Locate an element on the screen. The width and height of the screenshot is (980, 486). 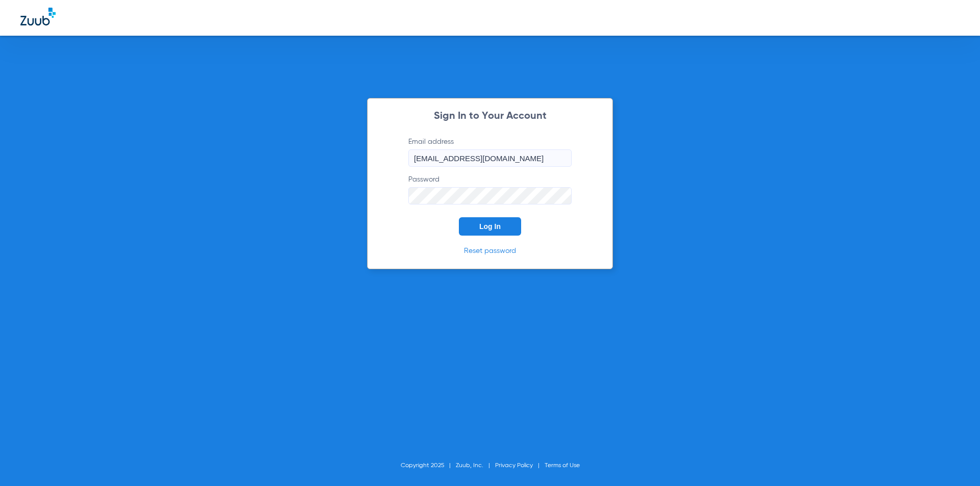
li: Copyright 2025 is located at coordinates (428, 466).